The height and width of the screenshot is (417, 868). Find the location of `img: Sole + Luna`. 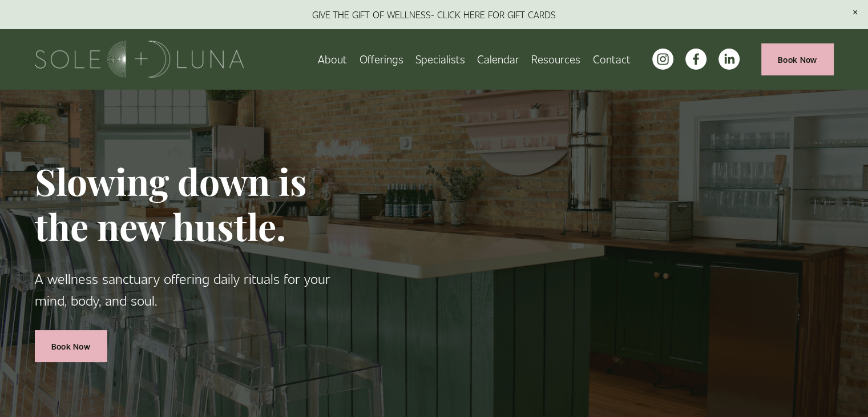

img: Sole + Luna is located at coordinates (139, 59).